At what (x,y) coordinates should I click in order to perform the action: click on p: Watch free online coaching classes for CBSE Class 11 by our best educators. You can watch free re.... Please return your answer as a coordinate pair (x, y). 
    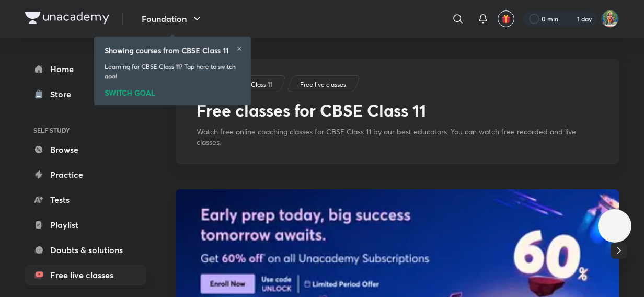
    Looking at the image, I should click on (398, 137).